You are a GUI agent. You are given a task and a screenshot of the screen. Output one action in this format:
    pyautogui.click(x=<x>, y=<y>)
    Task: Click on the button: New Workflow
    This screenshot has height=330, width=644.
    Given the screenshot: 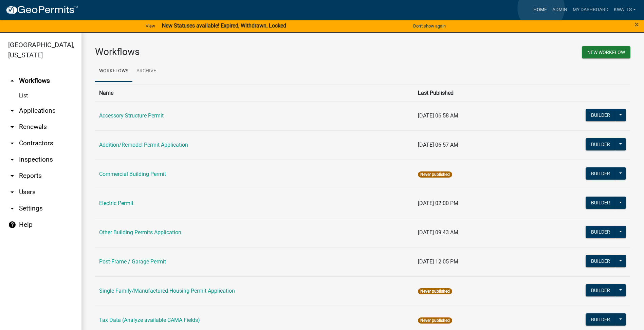 What is the action you would take?
    pyautogui.click(x=606, y=52)
    